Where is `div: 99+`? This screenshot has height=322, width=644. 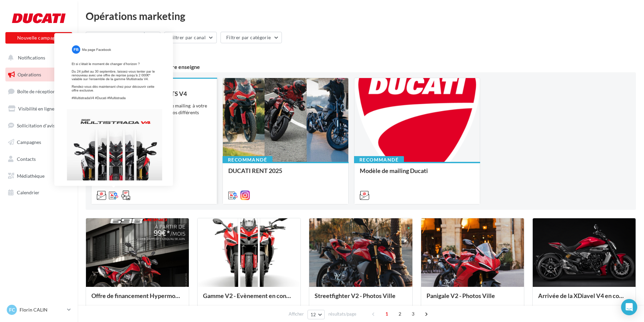 div: 99+ is located at coordinates (64, 92).